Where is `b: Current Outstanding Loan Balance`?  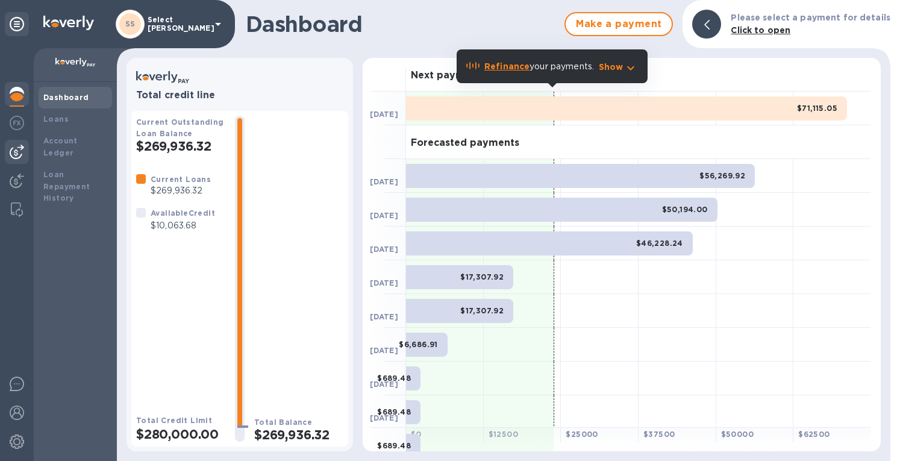
b: Current Outstanding Loan Balance is located at coordinates (180, 128).